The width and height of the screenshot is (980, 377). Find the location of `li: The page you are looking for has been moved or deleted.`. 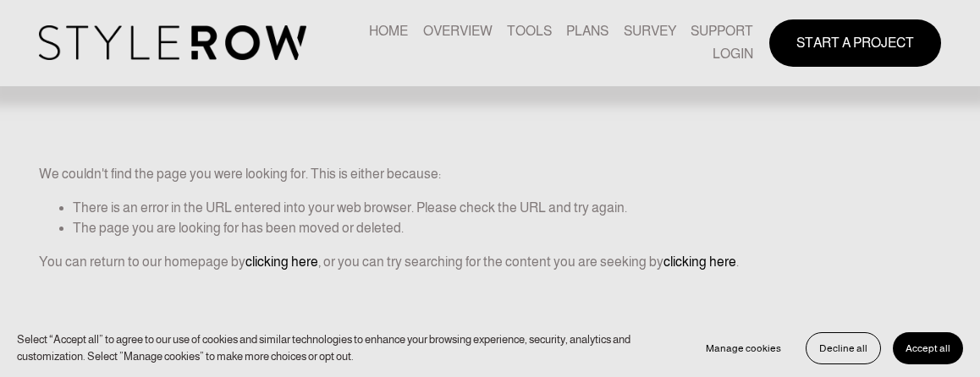

li: The page you are looking for has been moved or deleted. is located at coordinates (506, 228).